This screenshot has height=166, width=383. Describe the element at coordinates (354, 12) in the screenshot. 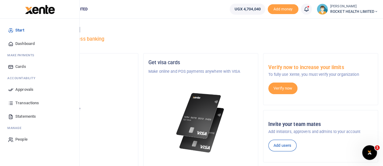

I see `span: ROCKET HEALTH LIMITED` at that location.